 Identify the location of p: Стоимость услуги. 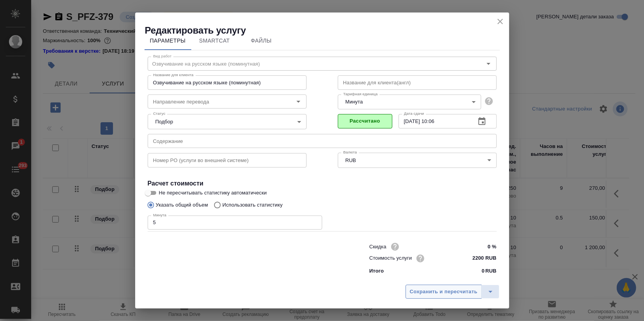
(391, 258).